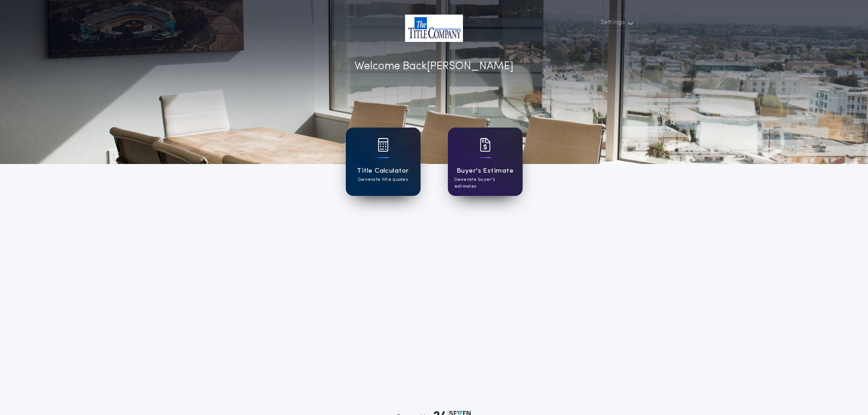 This screenshot has height=415, width=868. I want to click on a: card iconBuyer's EstimateGenerate buyer's estimates, so click(485, 162).